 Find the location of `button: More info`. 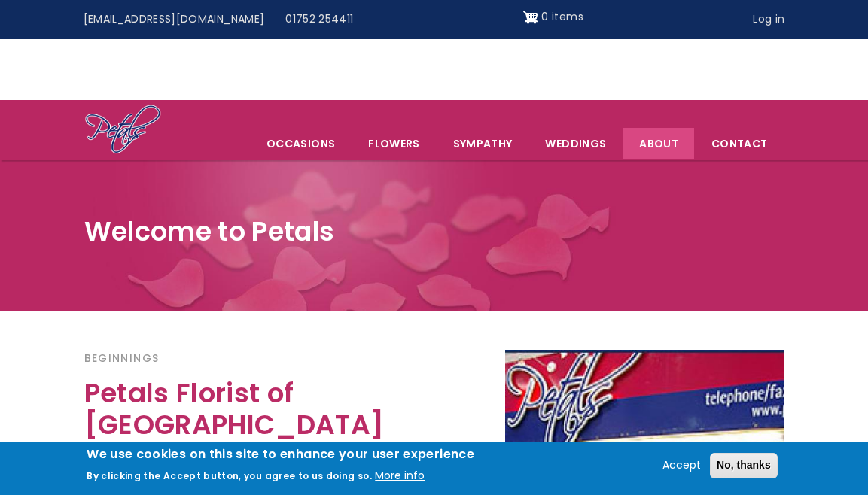

button: More info is located at coordinates (400, 476).